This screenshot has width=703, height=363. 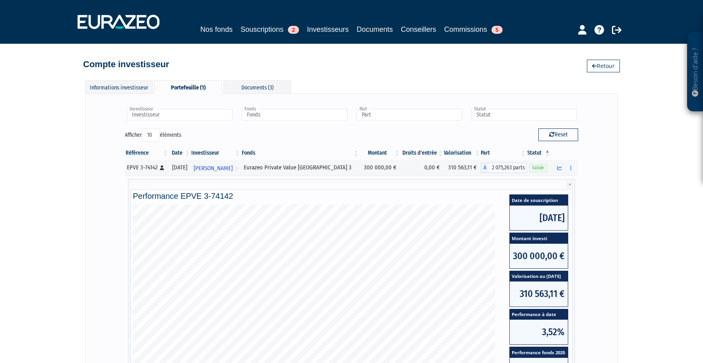 What do you see at coordinates (539, 315) in the screenshot?
I see `span: Performance à date` at bounding box center [539, 315].